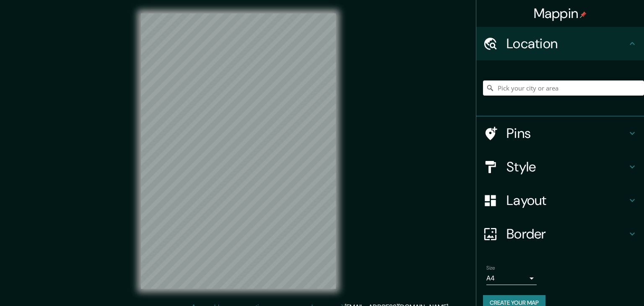 This screenshot has height=306, width=644. Describe the element at coordinates (560, 133) in the screenshot. I see `div: Pins` at that location.